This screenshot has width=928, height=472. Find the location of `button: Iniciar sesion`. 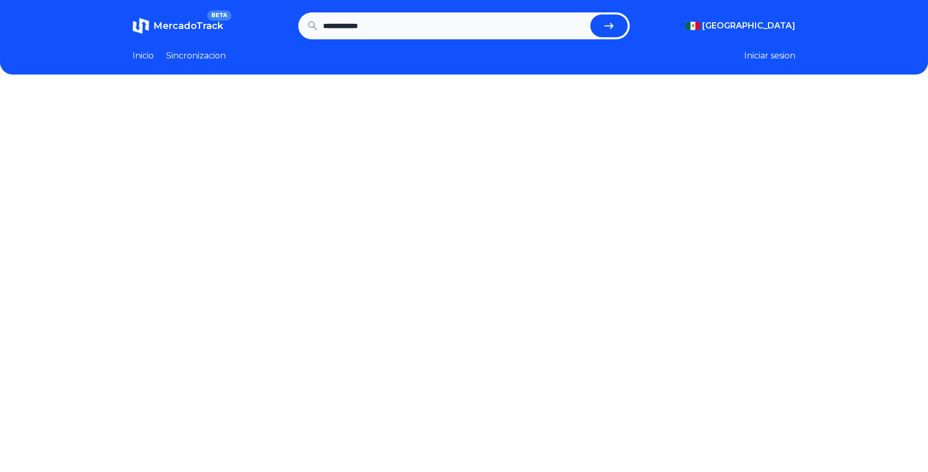

button: Iniciar sesion is located at coordinates (770, 56).